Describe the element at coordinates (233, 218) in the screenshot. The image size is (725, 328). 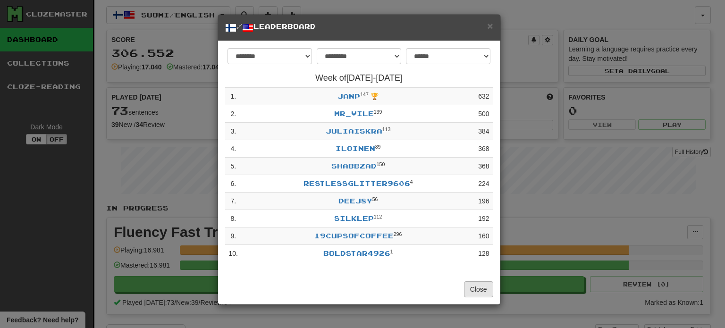
I see `td: 8 .` at that location.